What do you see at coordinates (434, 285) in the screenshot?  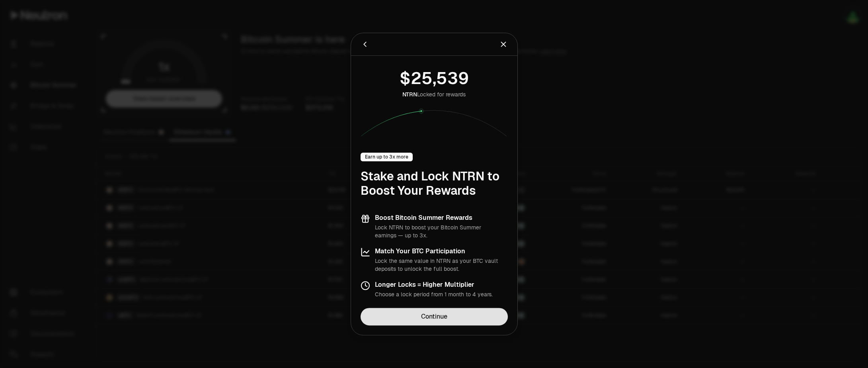 I see `h3: Longer Locks = Higher Multiplier` at bounding box center [434, 285].